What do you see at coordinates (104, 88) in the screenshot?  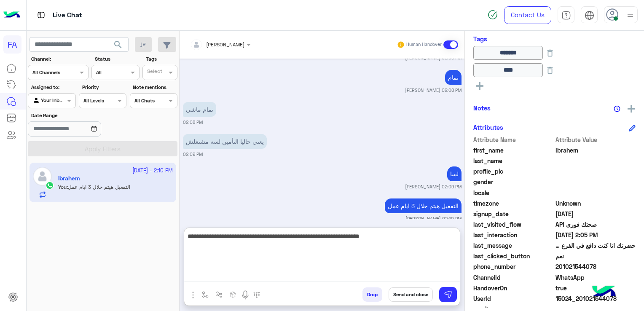 I see `label: Priority` at bounding box center [104, 88].